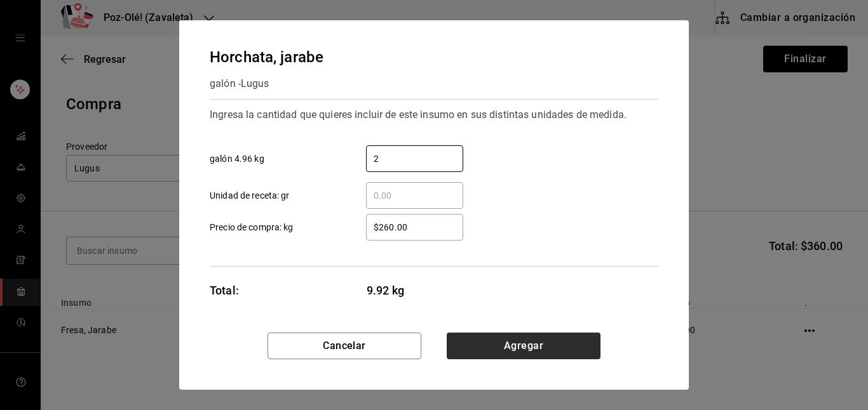  Describe the element at coordinates (237, 158) in the screenshot. I see `span: galón 4.96 kg` at that location.